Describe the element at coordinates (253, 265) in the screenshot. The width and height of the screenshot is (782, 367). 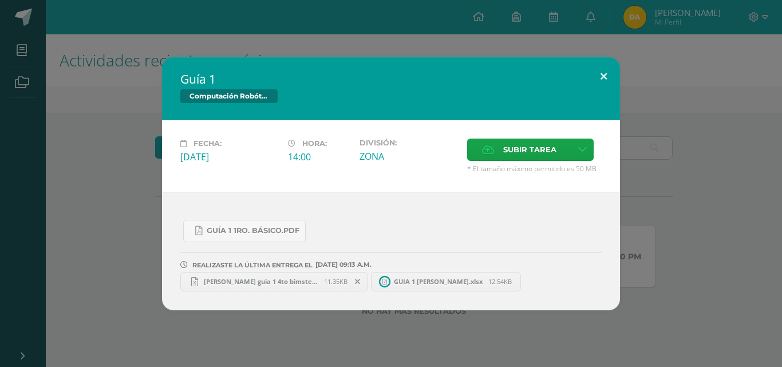
I see `span: REALIZASTE LA ÚLTIMA ENTREGA EL` at that location.